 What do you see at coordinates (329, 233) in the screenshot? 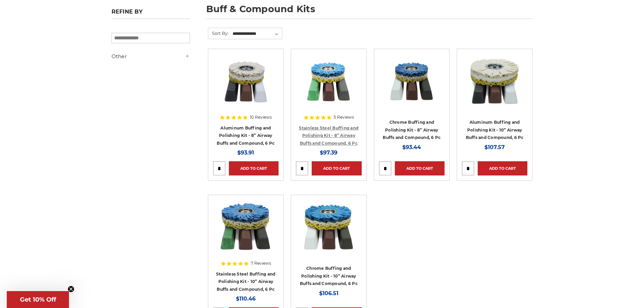
I see `a: 10 inch airway buff and polishing compound kit for chrome` at bounding box center [329, 233].